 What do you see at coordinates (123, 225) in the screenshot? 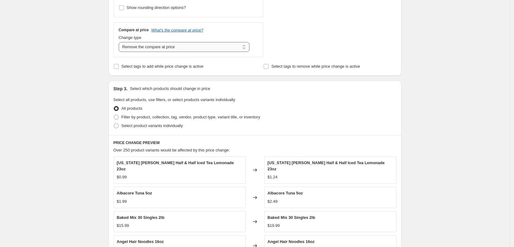
I see `div: $15.99` at bounding box center [123, 225].